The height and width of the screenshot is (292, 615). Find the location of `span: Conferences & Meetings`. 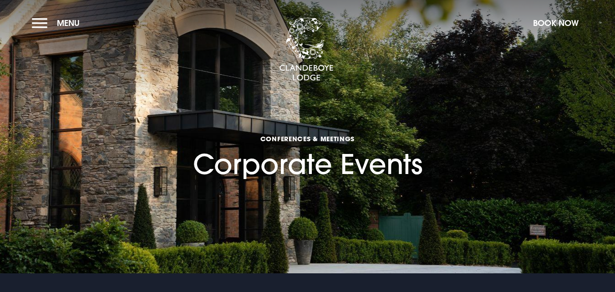

span: Conferences & Meetings is located at coordinates (308, 138).